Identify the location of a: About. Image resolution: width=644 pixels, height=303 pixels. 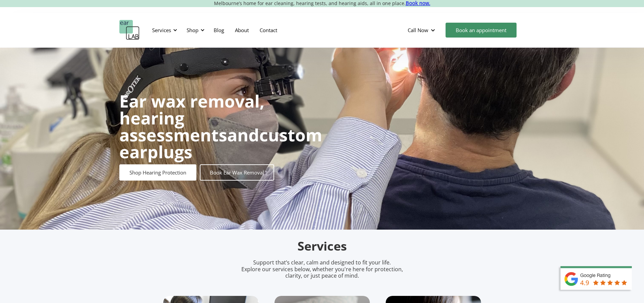
(242, 30).